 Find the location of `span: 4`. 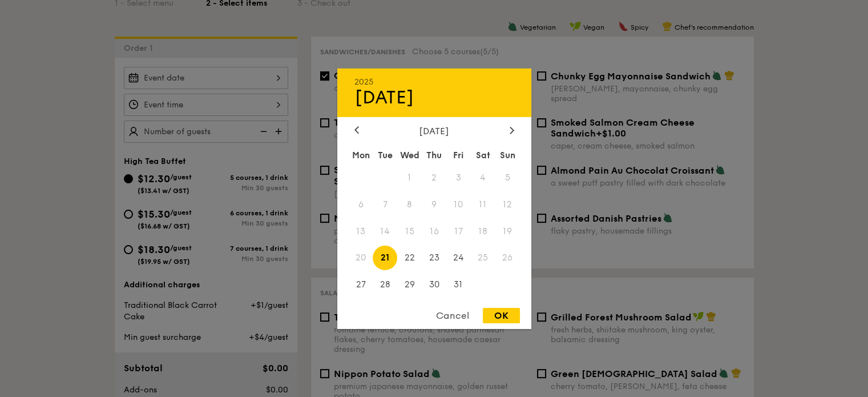

span: 4 is located at coordinates (483, 177).